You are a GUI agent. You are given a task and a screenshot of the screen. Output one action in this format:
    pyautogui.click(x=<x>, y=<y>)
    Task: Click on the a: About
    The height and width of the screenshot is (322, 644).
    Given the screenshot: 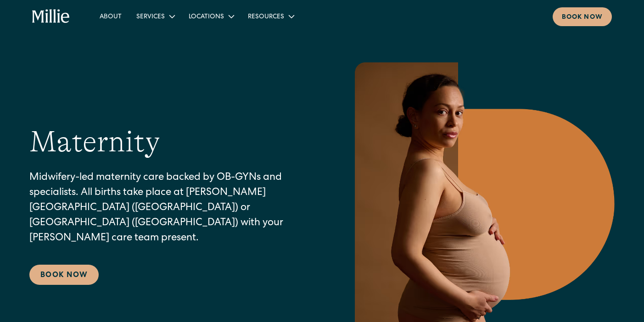 What is the action you would take?
    pyautogui.click(x=111, y=16)
    